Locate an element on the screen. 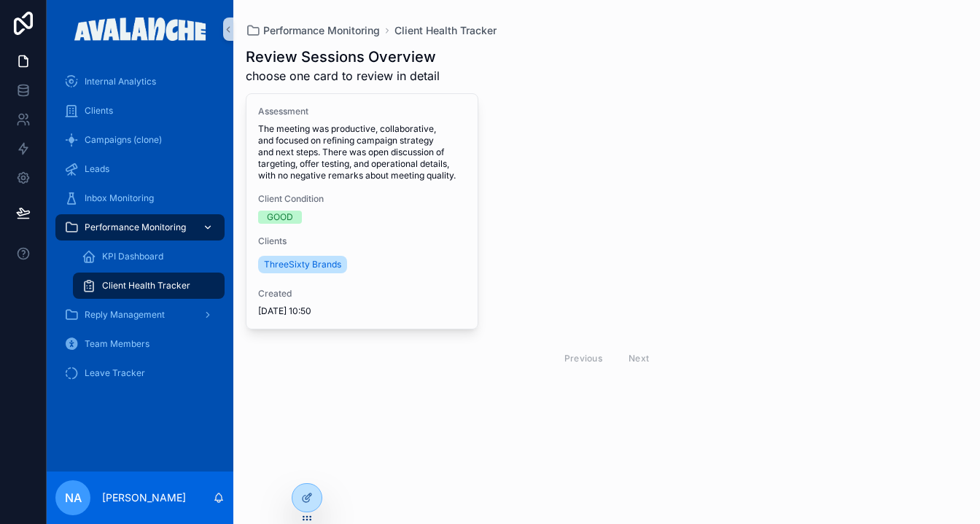 Image resolution: width=980 pixels, height=524 pixels. a: AssessmentThe meeting was productive, collaborative, and focused on refining campaign strategy an... is located at coordinates (362, 211).